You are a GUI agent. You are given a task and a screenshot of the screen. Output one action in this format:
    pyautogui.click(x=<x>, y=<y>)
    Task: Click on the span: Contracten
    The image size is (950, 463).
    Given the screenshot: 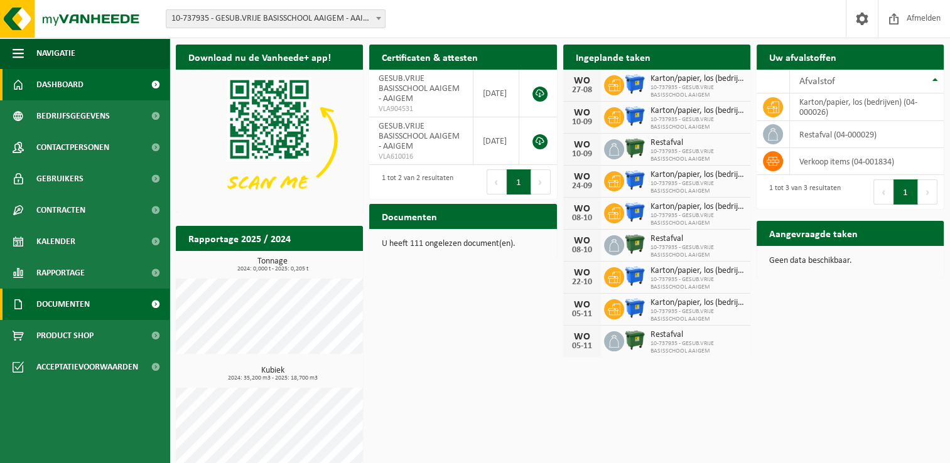 What is the action you would take?
    pyautogui.click(x=61, y=210)
    